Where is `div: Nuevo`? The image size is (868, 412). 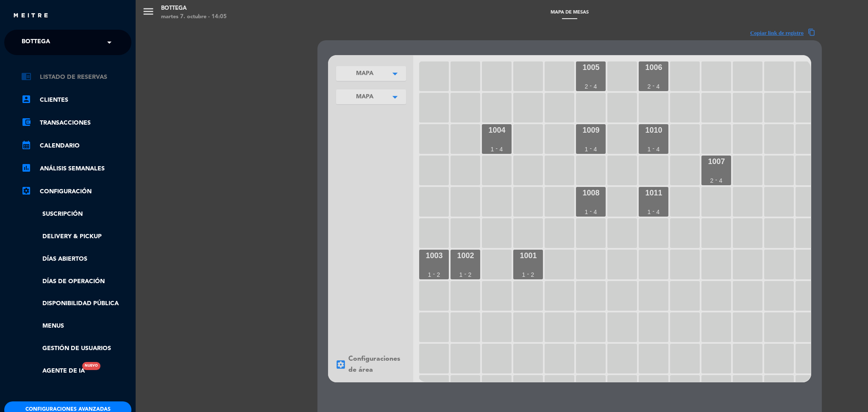
div: Nuevo is located at coordinates (91, 366).